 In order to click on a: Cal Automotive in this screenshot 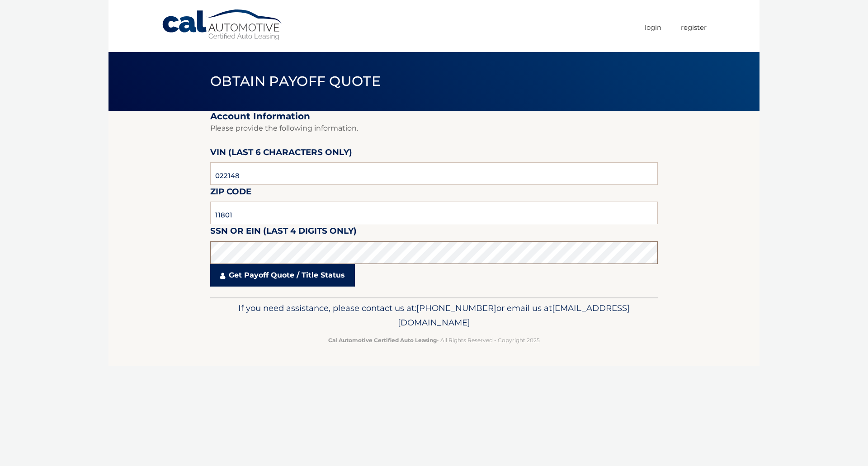, I will do `click(223, 25)`.